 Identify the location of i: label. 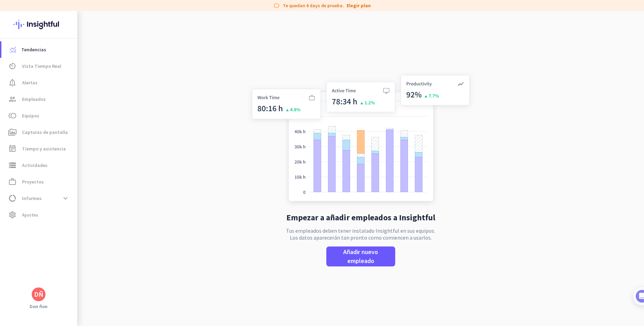
(277, 5).